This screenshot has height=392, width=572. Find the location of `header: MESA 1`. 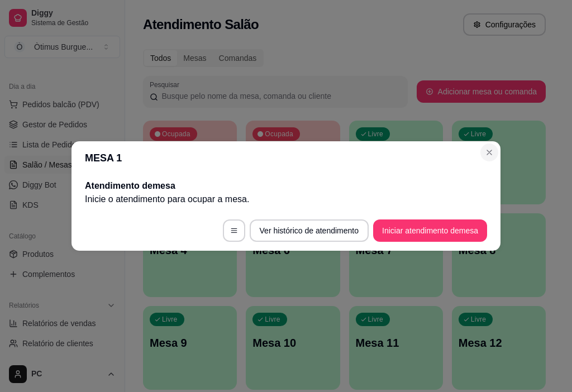

header: MESA 1 is located at coordinates (286, 158).